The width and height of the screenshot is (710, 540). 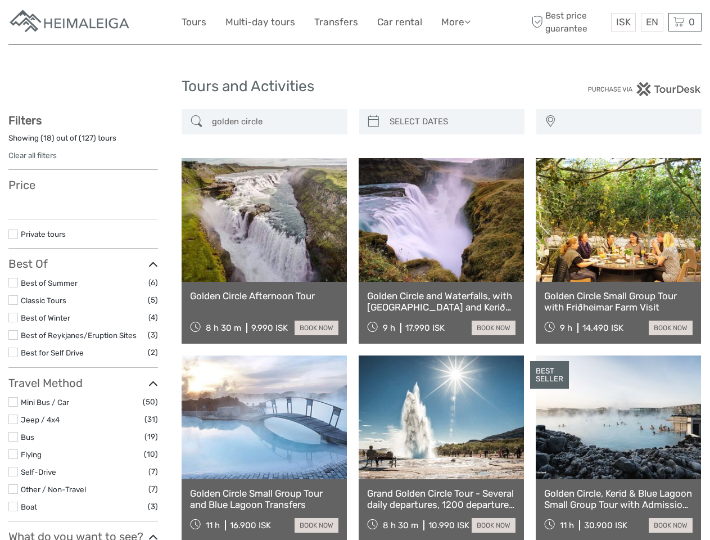 I want to click on label: 127, so click(x=87, y=138).